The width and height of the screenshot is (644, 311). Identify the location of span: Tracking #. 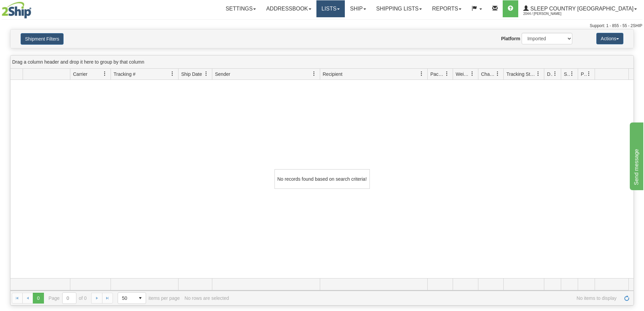
(125, 74).